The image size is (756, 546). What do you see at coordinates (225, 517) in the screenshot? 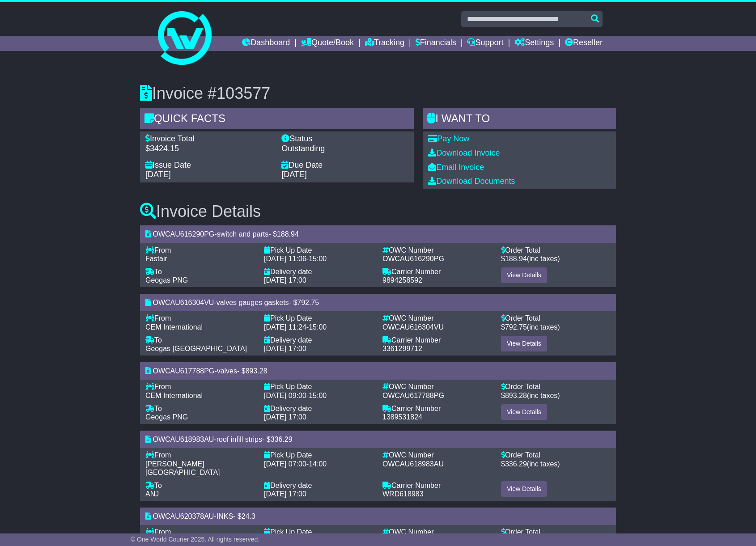
I see `span: INKS` at bounding box center [225, 517].